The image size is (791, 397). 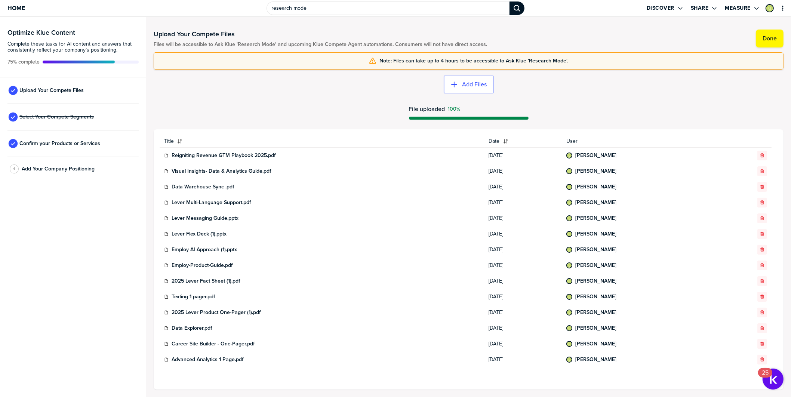 What do you see at coordinates (770, 39) in the screenshot?
I see `label: Done` at bounding box center [770, 39].